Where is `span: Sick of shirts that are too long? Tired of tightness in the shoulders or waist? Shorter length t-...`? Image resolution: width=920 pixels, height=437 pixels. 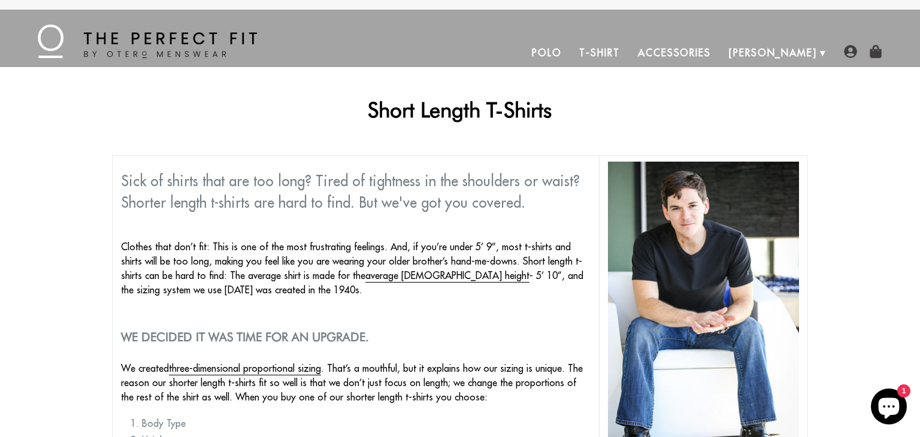
span: Sick of shirts that are too long? Tired of tightness in the shoulders or waist? Shorter length t-... is located at coordinates (350, 192).